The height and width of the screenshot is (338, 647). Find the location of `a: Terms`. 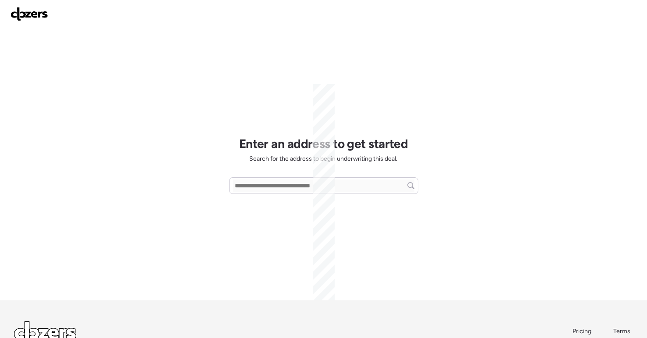

a: Terms is located at coordinates (623, 331).